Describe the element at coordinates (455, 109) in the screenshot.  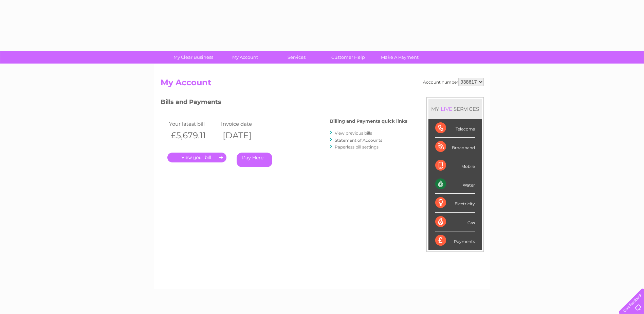
I see `div: MY SERVICES` at that location.